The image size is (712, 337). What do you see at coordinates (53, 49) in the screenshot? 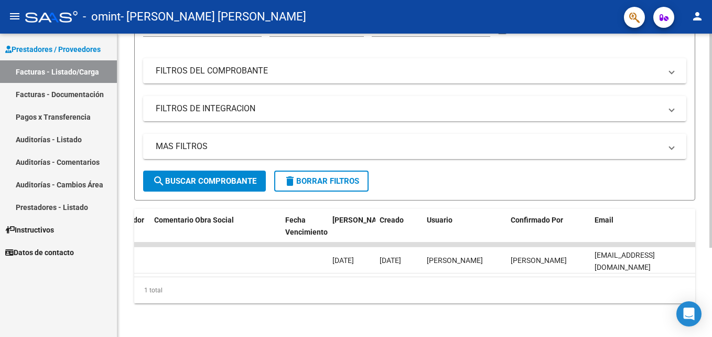
I see `span: Prestadores / Proveedores` at bounding box center [53, 49].